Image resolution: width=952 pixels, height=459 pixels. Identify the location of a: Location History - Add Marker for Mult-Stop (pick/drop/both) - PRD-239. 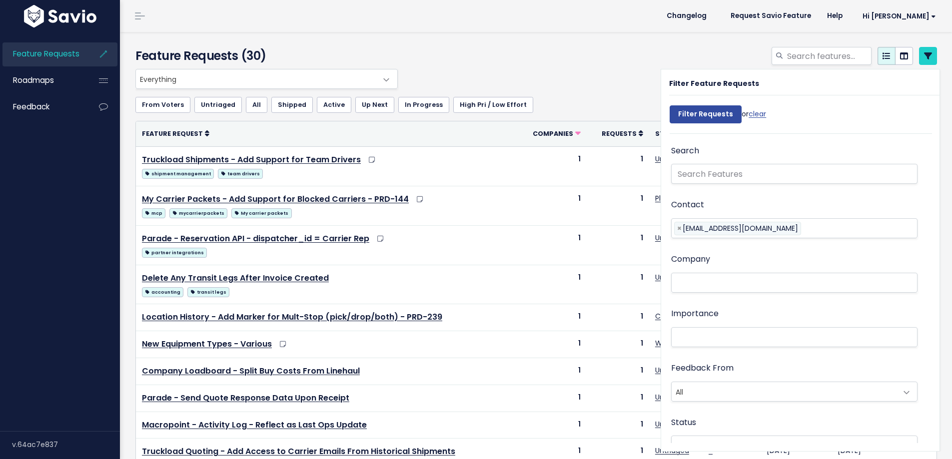
(292, 317).